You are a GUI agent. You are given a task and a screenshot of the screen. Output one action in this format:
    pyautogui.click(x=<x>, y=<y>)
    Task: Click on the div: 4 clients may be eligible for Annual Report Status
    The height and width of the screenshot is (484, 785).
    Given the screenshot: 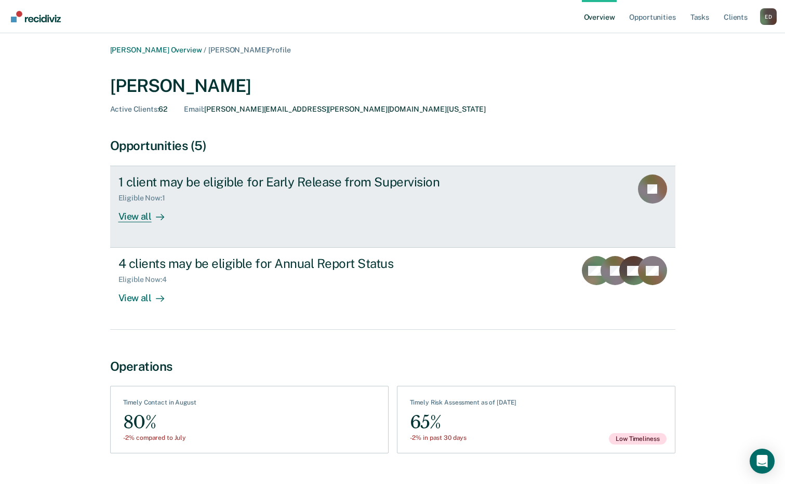 What is the action you would take?
    pyautogui.click(x=301, y=263)
    